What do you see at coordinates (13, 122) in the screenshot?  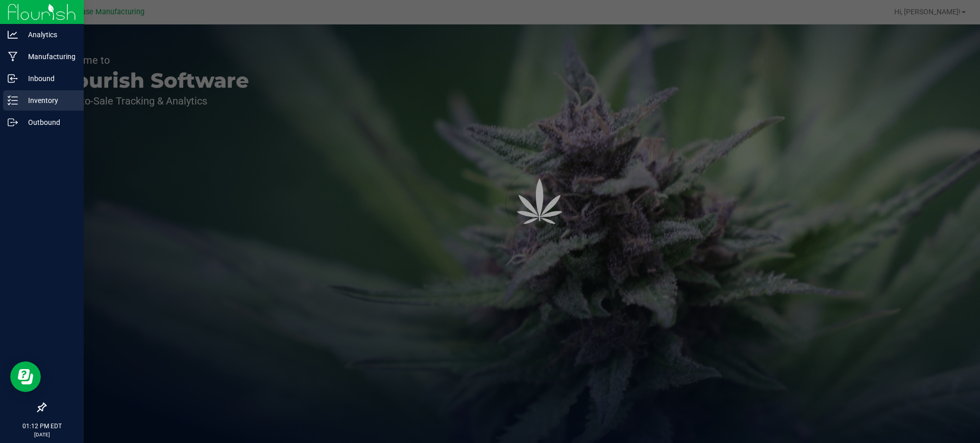 I see `inline-svg: Outbound` at bounding box center [13, 122].